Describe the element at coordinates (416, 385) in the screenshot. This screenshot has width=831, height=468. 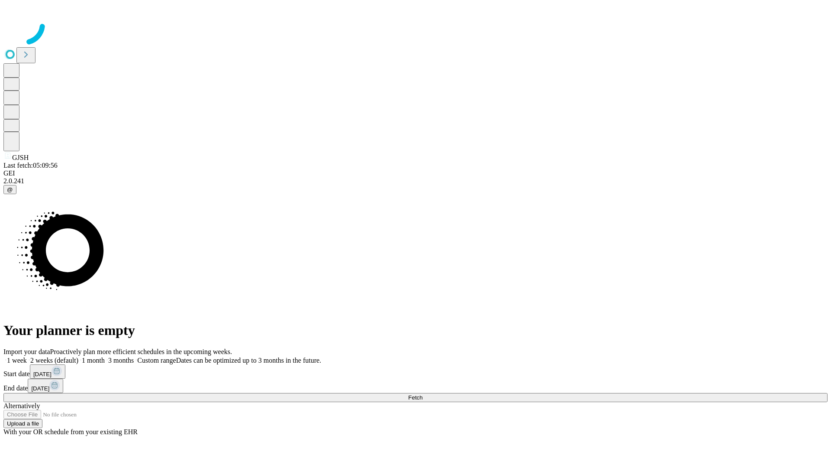
I see `div: End date` at that location.